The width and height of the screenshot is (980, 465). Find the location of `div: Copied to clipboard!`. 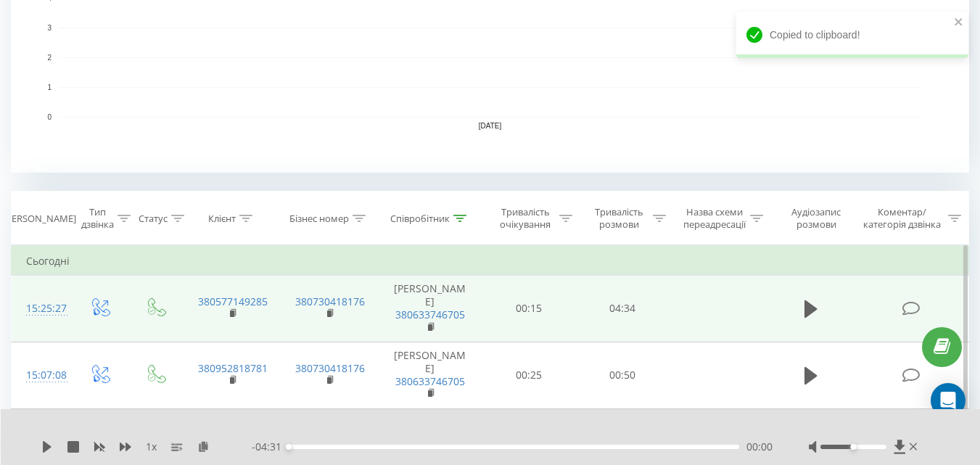

div: Copied to clipboard! is located at coordinates (852, 35).